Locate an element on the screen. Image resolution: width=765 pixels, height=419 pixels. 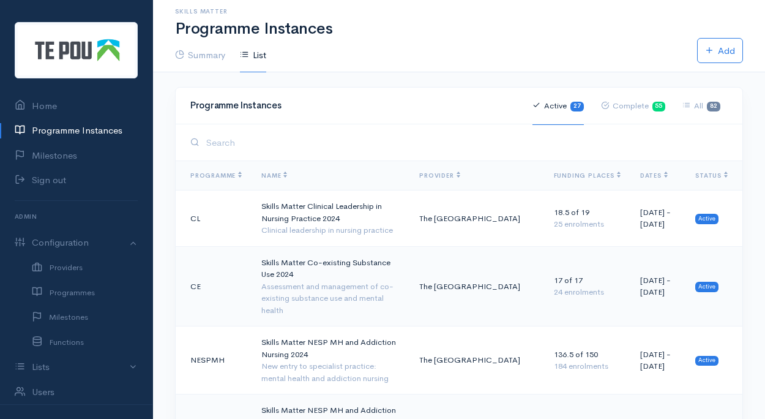
span: Status is located at coordinates (711, 175).